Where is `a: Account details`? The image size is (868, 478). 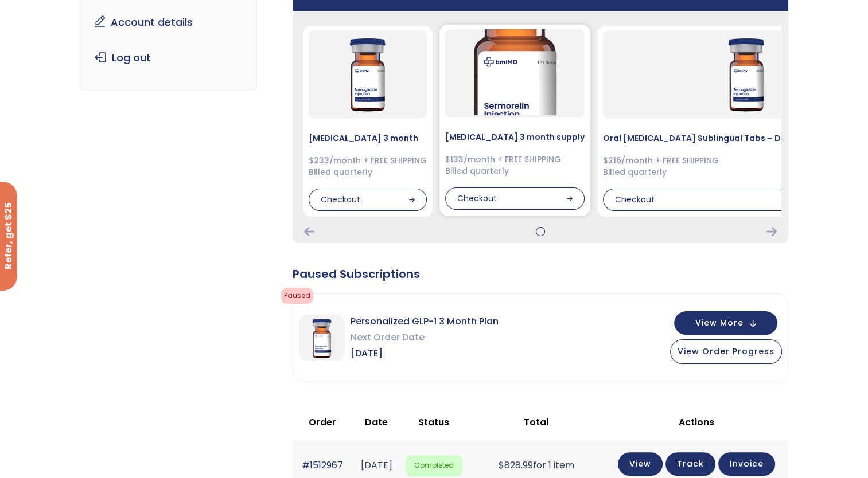
a: Account details is located at coordinates (168, 22).